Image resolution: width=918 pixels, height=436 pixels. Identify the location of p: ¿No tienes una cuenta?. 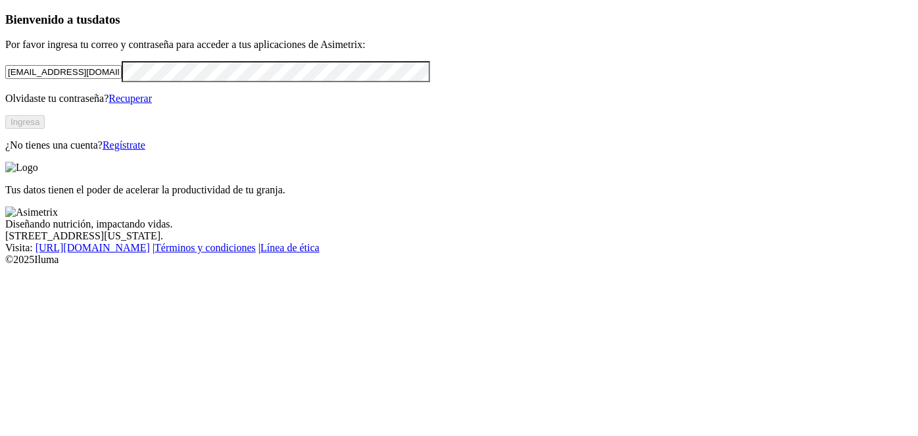
(459, 145).